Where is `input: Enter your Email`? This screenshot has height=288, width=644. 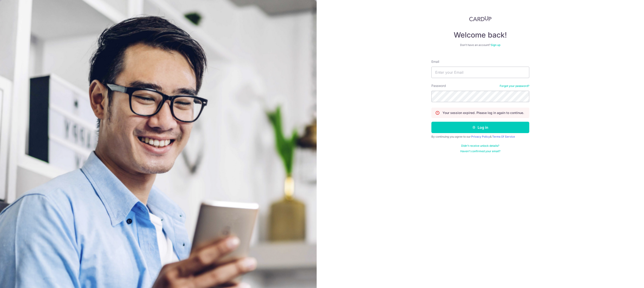 input: Enter your Email is located at coordinates (480, 72).